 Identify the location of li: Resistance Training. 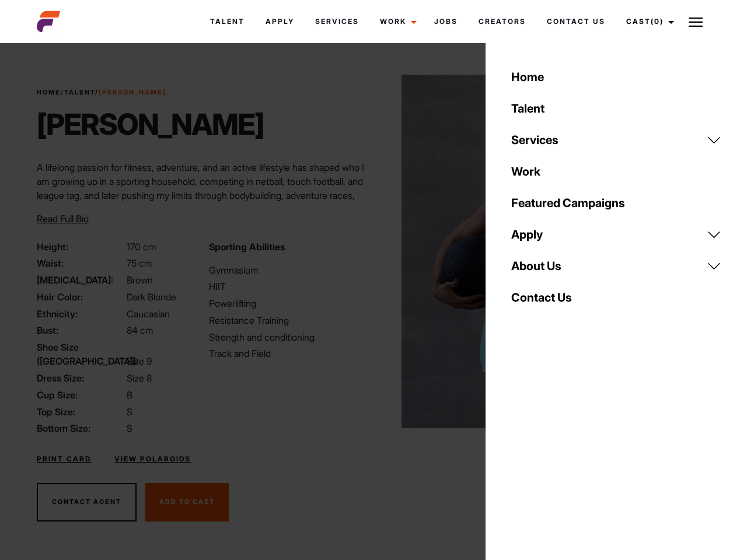
(288, 320).